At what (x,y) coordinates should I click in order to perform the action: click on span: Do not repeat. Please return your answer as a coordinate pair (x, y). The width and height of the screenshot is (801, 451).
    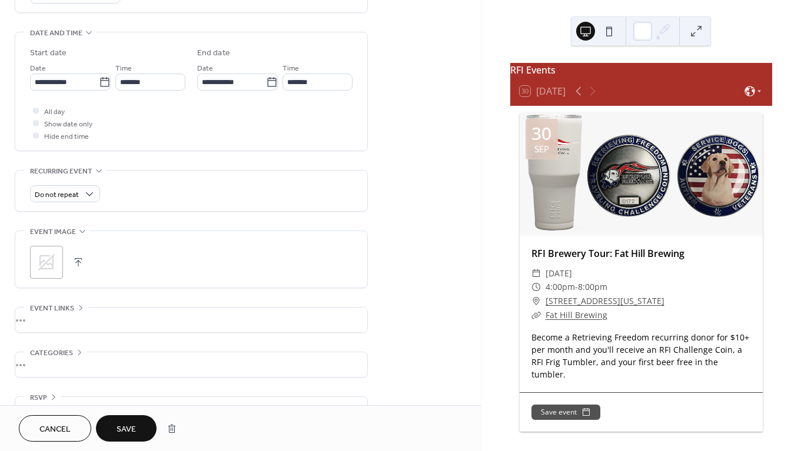
    Looking at the image, I should click on (56, 195).